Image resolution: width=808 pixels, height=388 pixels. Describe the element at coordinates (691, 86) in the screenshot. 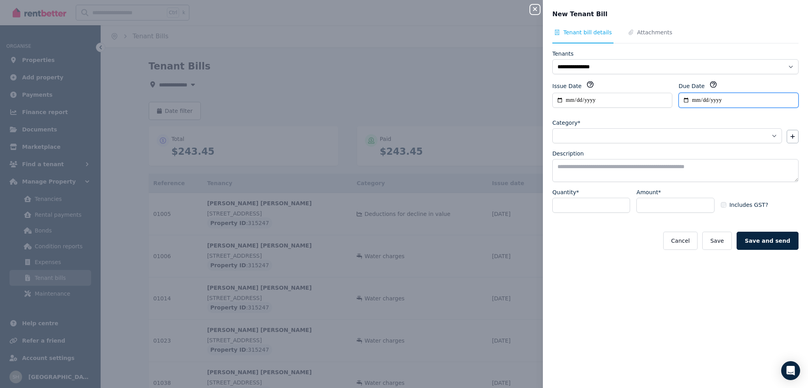

I see `label: Due Date` at that location.